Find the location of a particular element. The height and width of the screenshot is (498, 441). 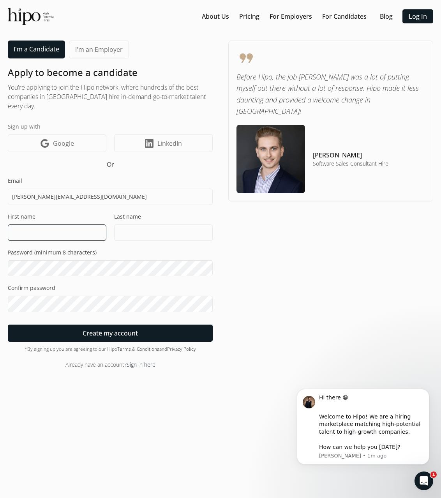

a: About Us is located at coordinates (215, 16).